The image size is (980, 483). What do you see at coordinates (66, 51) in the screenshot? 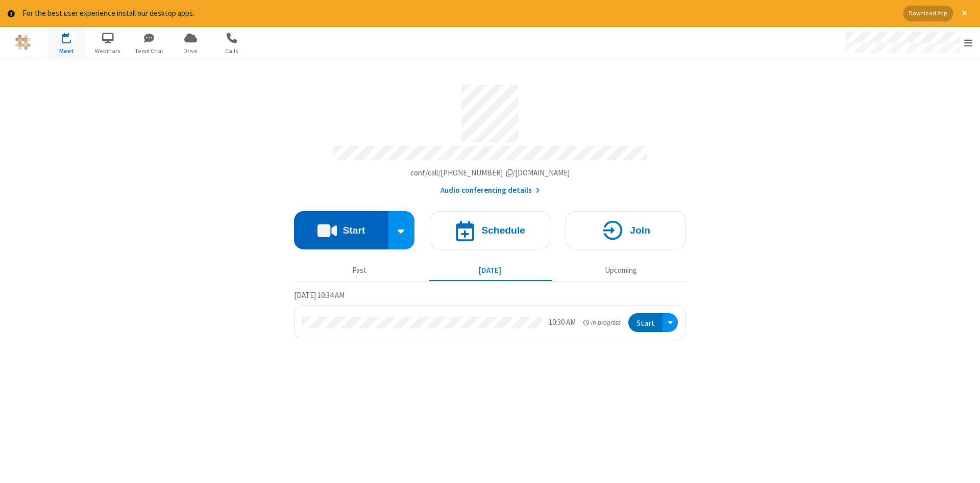
I see `span: Meet` at bounding box center [66, 51].